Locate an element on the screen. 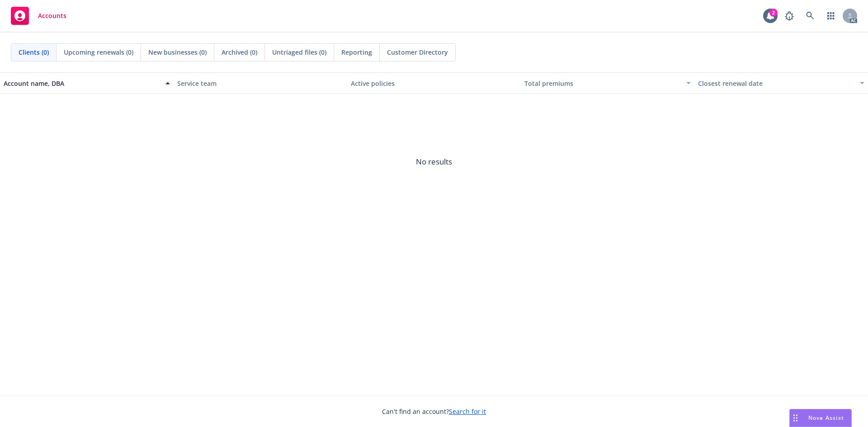 This screenshot has height=427, width=868. span: Accounts is located at coordinates (52, 16).